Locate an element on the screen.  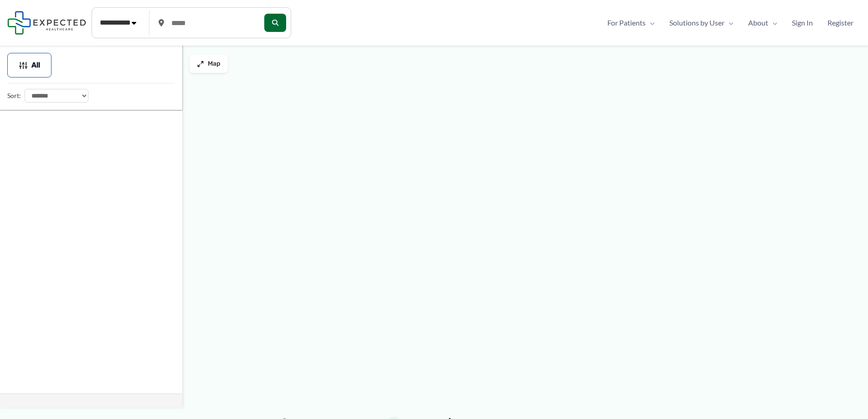
button: All is located at coordinates (29, 66).